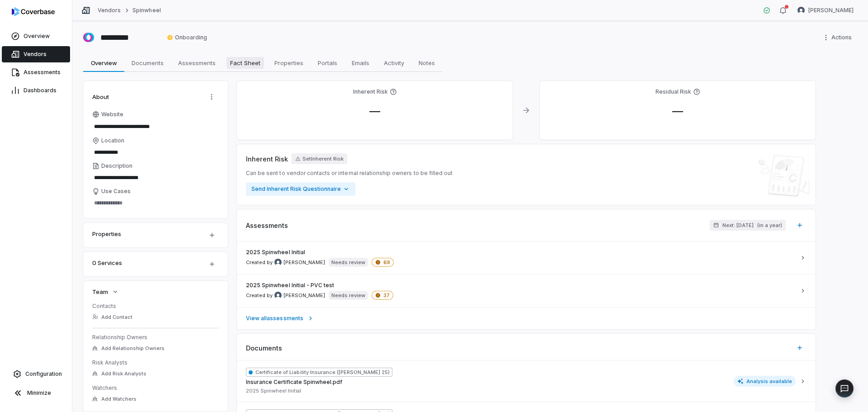  What do you see at coordinates (36, 393) in the screenshot?
I see `button: Minimize` at bounding box center [36, 393].